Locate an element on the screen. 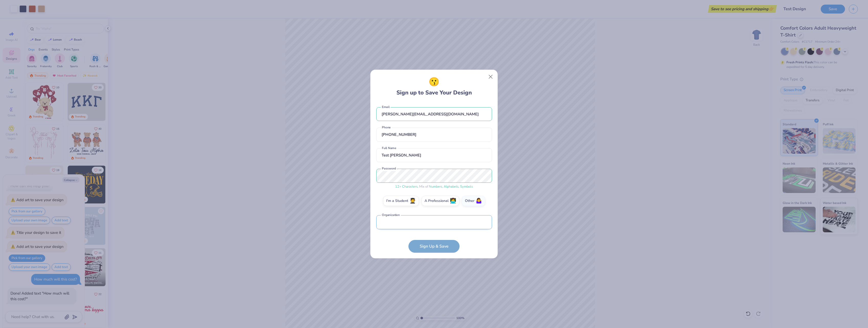 This screenshot has width=868, height=328. div: , Mix of , , is located at coordinates (434, 187).